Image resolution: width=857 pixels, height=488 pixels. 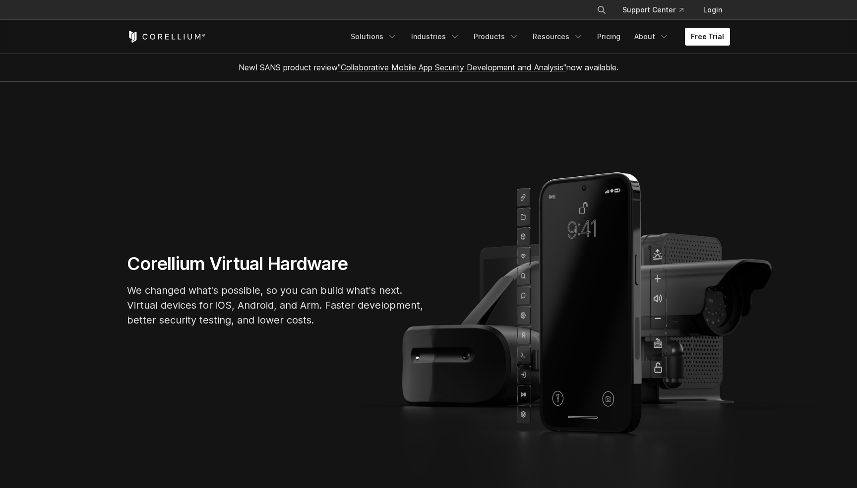 What do you see at coordinates (712, 10) in the screenshot?
I see `a: Login` at bounding box center [712, 10].